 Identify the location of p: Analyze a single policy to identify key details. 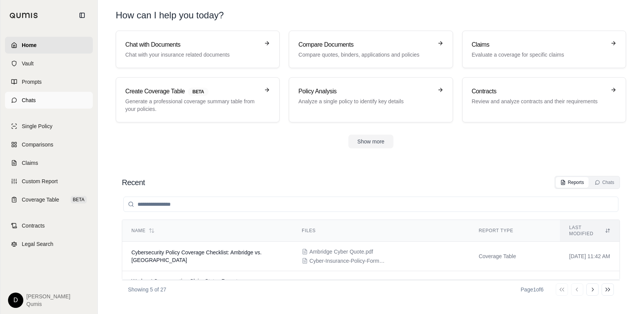
(365, 101).